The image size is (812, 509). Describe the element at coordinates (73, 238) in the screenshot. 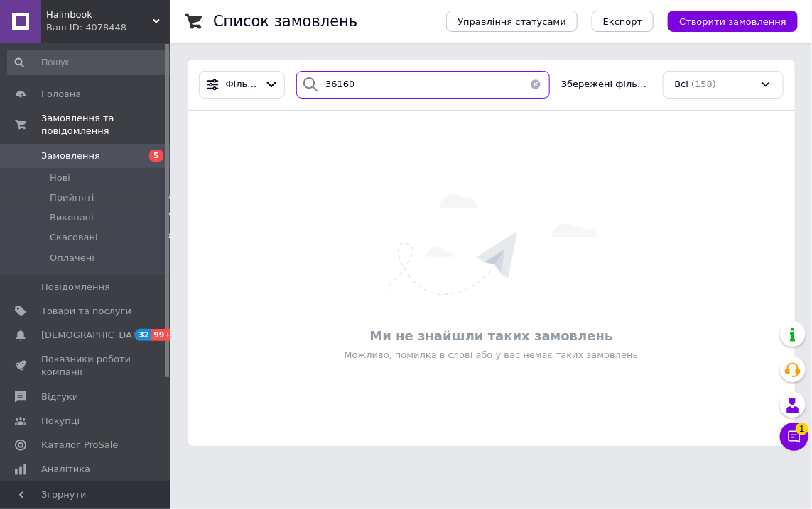

I see `span: Скасовані` at that location.